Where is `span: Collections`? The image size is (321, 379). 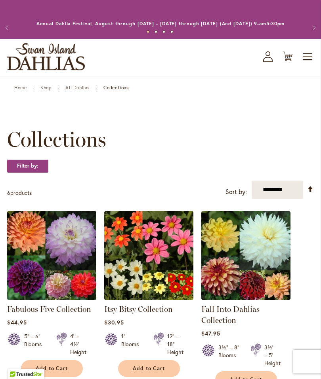 span: Collections is located at coordinates (57, 140).